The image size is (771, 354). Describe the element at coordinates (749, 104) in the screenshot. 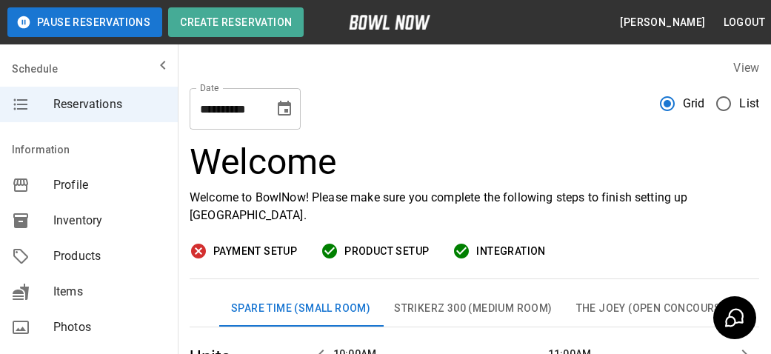

I see `span: List` at that location.